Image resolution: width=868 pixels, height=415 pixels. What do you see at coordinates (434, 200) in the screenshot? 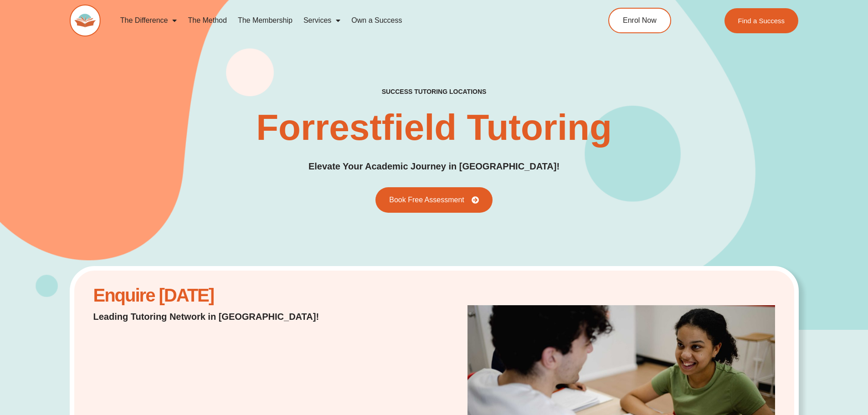
I see `a: Book Free Assessment` at bounding box center [434, 200].